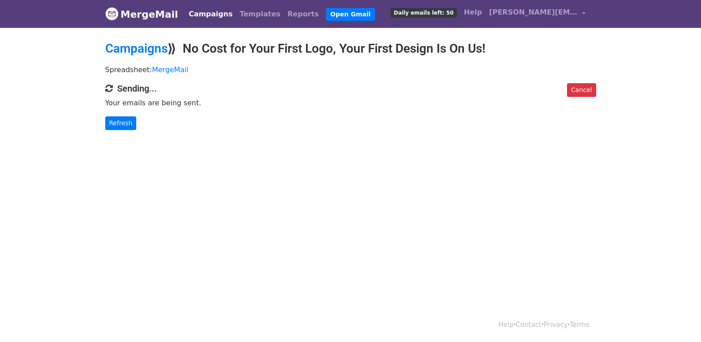 This screenshot has height=342, width=701. I want to click on h4: Sending..., so click(351, 89).